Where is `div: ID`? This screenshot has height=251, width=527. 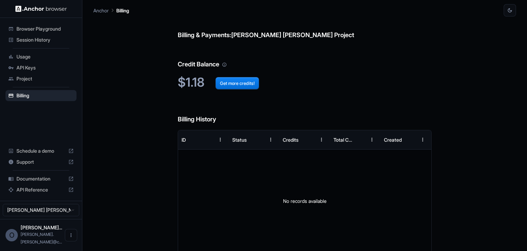 div: ID is located at coordinates (184, 139).